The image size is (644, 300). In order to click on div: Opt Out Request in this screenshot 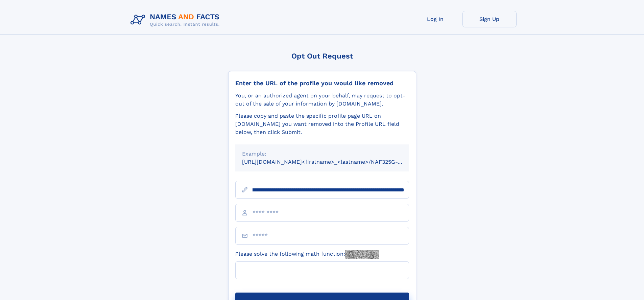, I will do `click(322, 56)`.